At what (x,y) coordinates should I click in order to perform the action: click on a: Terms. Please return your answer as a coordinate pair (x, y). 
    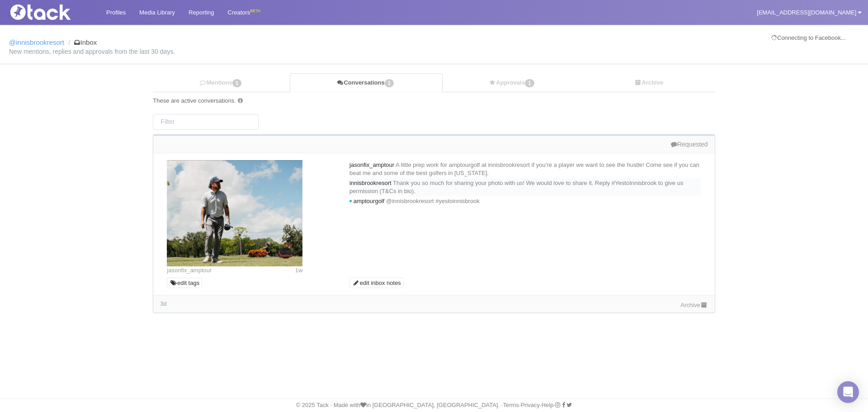
    Looking at the image, I should click on (510, 405).